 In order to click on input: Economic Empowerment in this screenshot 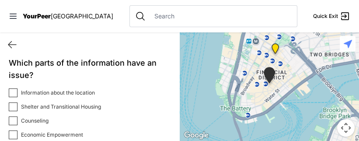, I will do `click(13, 135)`.